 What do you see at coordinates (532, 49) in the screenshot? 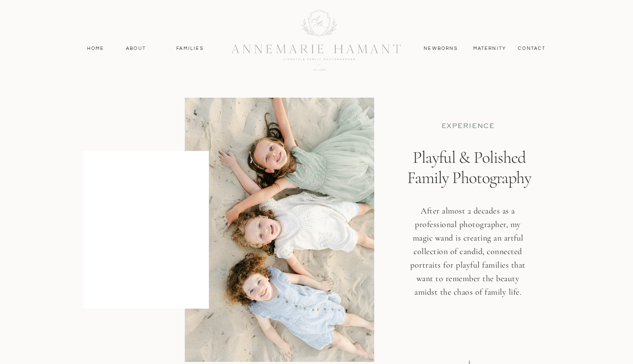
I see `a: contact` at bounding box center [532, 49].